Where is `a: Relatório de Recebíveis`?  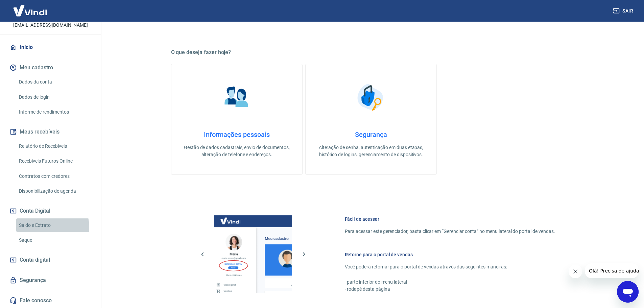 a: Relatório de Recebíveis is located at coordinates (54, 146).